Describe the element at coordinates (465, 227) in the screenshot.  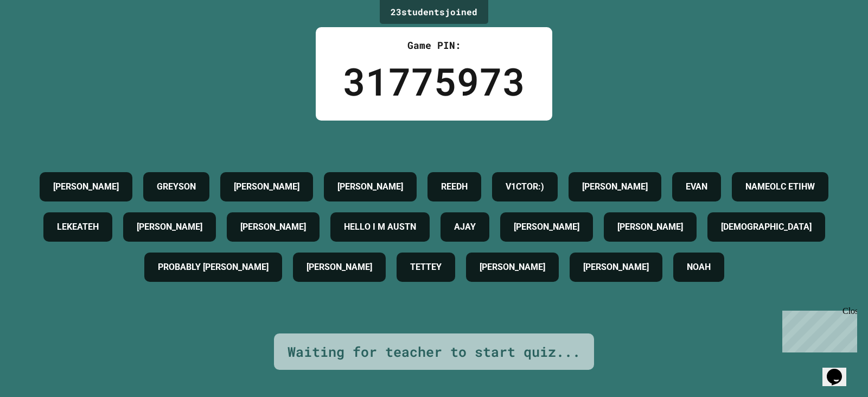
I see `h4: AJAY` at that location.